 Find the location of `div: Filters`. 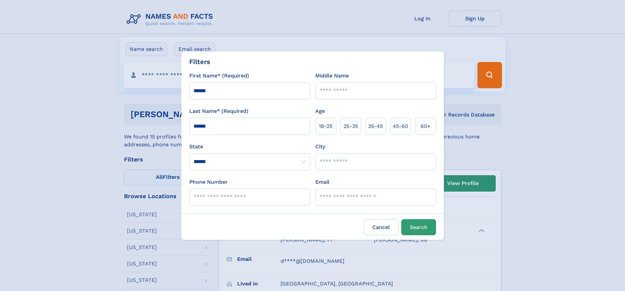

div: Filters is located at coordinates (200, 62).